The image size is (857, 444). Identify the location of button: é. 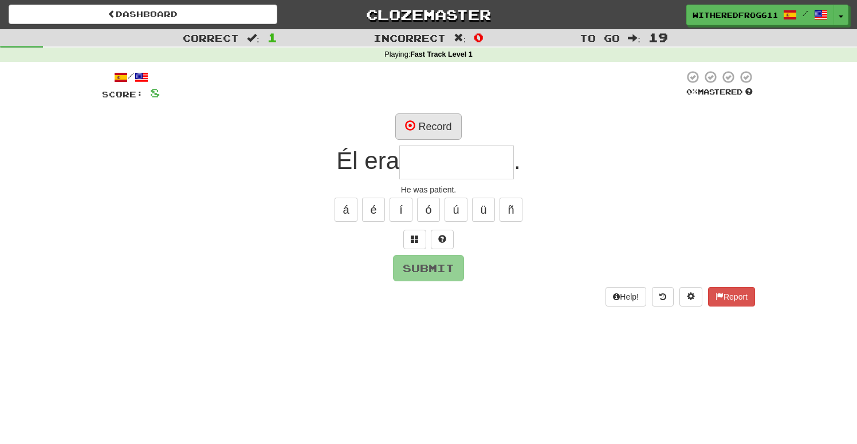
(374, 210).